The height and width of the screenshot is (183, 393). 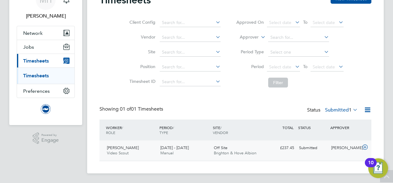 I want to click on span: Timesheets, so click(x=36, y=61).